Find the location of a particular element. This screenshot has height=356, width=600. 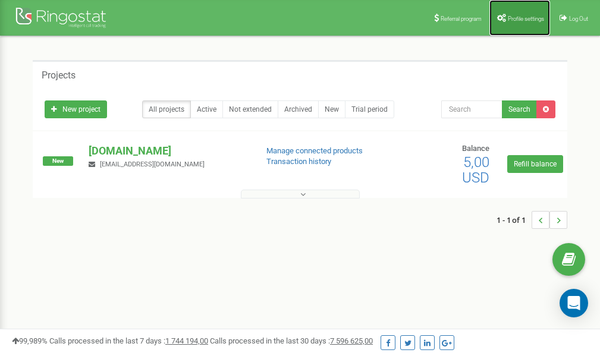

span: 5,00 USD is located at coordinates (476, 170).